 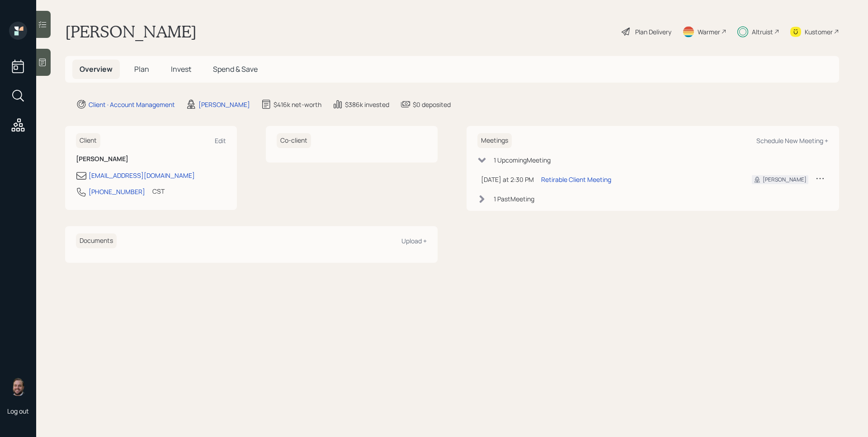 I want to click on div: 1 Past Meeting, so click(x=514, y=199).